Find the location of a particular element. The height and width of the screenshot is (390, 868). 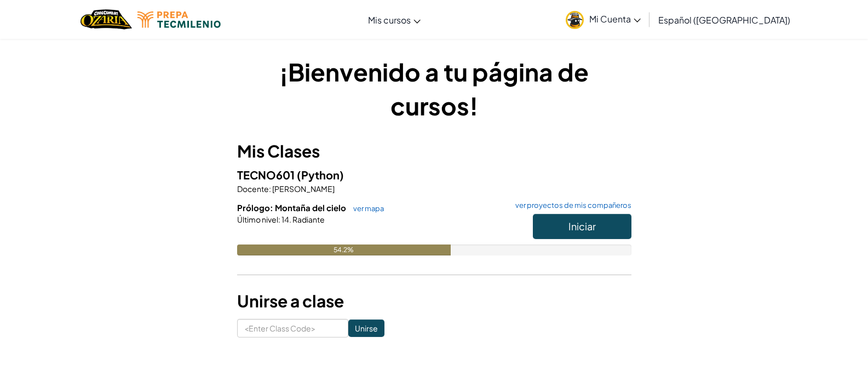

a: ver proyectos de mis compañeros is located at coordinates (570, 205).